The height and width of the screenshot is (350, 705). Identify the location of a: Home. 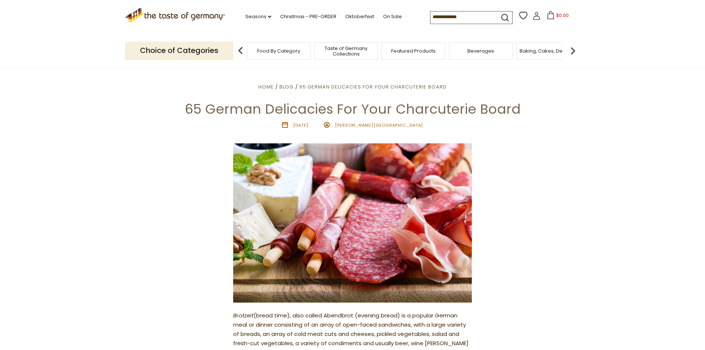
(266, 87).